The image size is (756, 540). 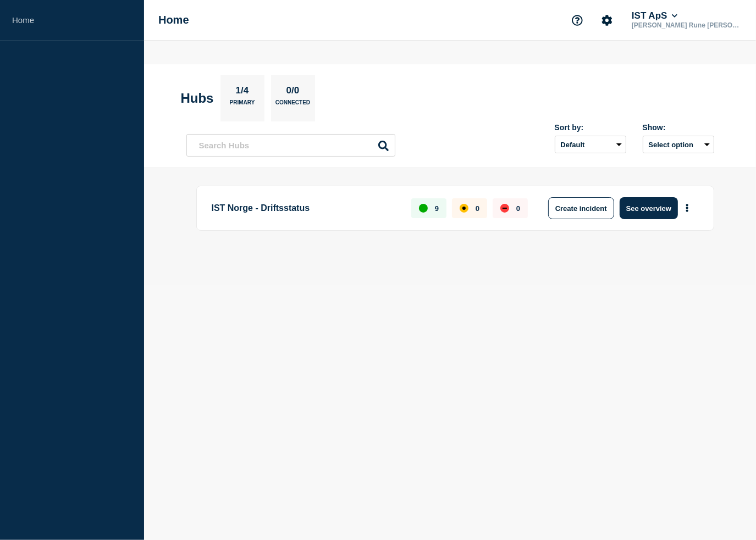 What do you see at coordinates (678, 127) in the screenshot?
I see `div: Show:` at bounding box center [678, 127].